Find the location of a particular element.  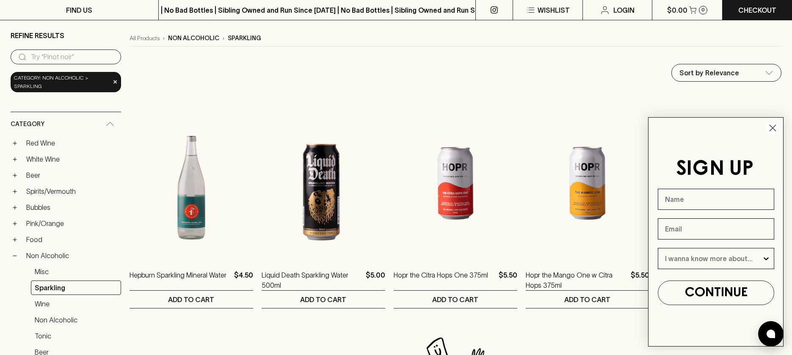

a: Liquid Death Sparkling Water 500ml is located at coordinates (312, 280).